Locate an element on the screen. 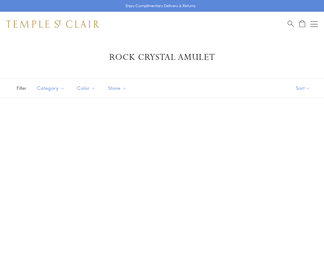 Image resolution: width=324 pixels, height=274 pixels. a: Open Shopping Bag is located at coordinates (302, 24).